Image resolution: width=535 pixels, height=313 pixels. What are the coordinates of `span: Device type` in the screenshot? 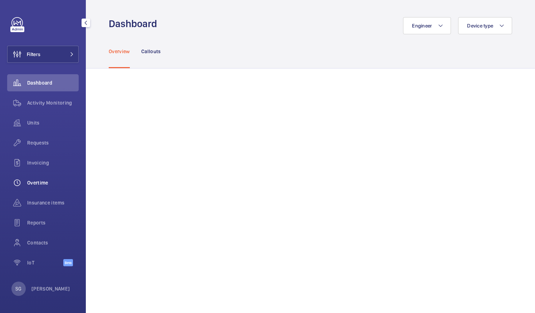 It's located at (480, 26).